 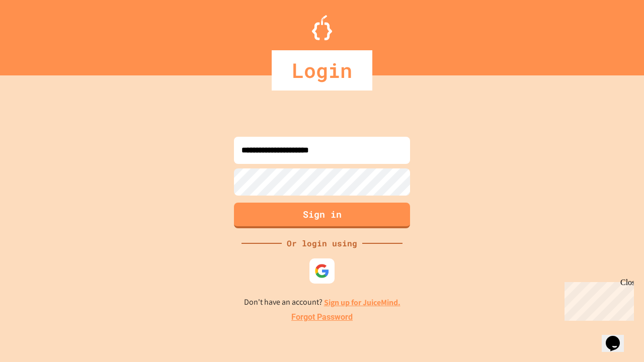 What do you see at coordinates (322, 317) in the screenshot?
I see `a: Forgot Password` at bounding box center [322, 317].